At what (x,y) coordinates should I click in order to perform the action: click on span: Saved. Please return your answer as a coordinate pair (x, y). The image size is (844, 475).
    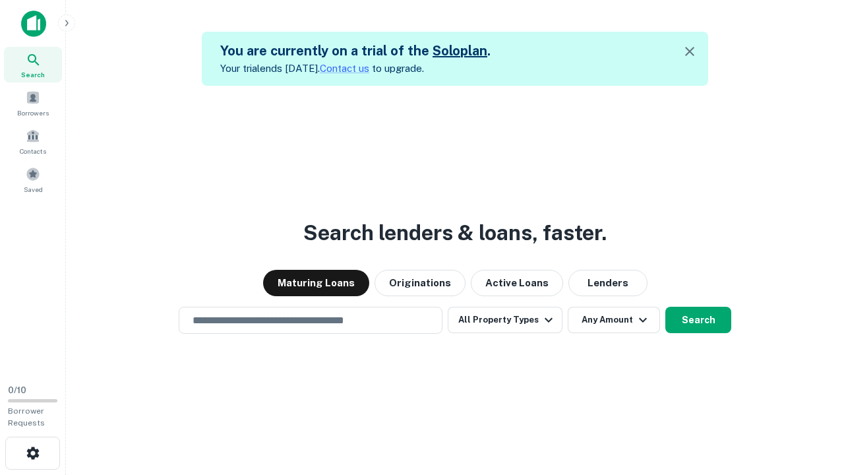
    Looking at the image, I should click on (33, 189).